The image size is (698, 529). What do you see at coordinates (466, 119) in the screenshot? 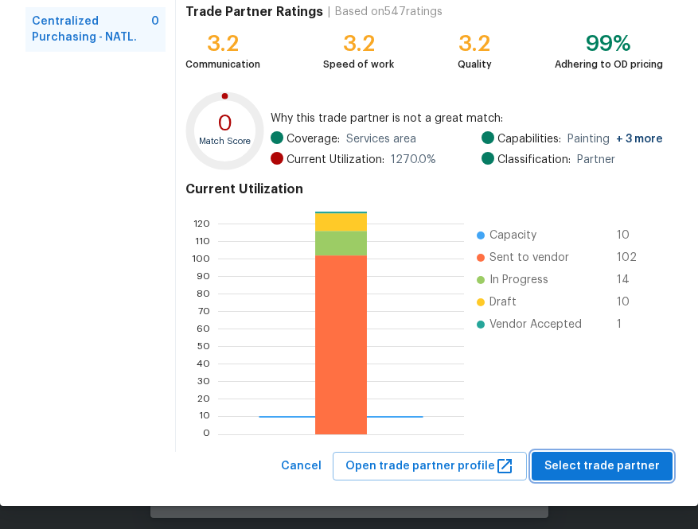
I see `span: Why this trade partner is not a great match:` at bounding box center [466, 119].